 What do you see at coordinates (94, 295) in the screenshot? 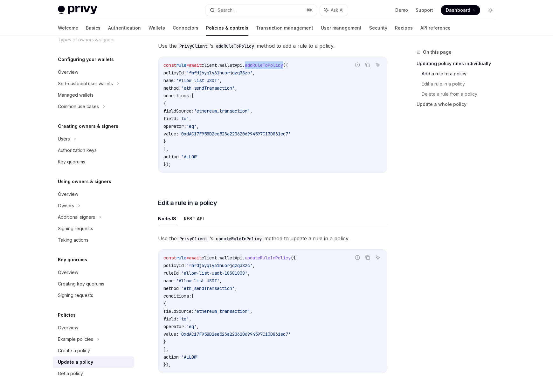
I see `a: Signing requests` at bounding box center [94, 295].